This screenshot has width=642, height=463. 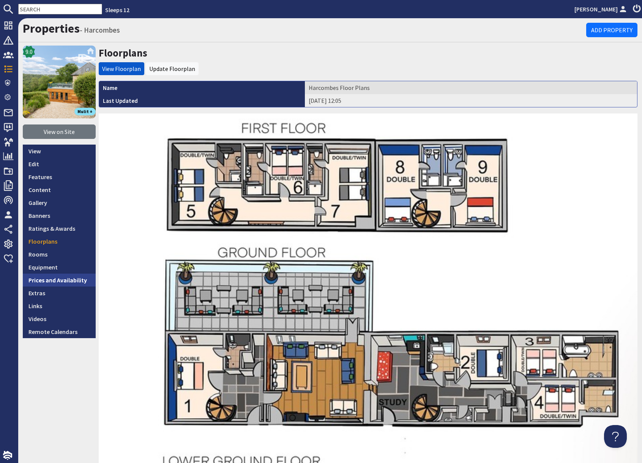 What do you see at coordinates (202, 88) in the screenshot?
I see `th: Name` at bounding box center [202, 88].